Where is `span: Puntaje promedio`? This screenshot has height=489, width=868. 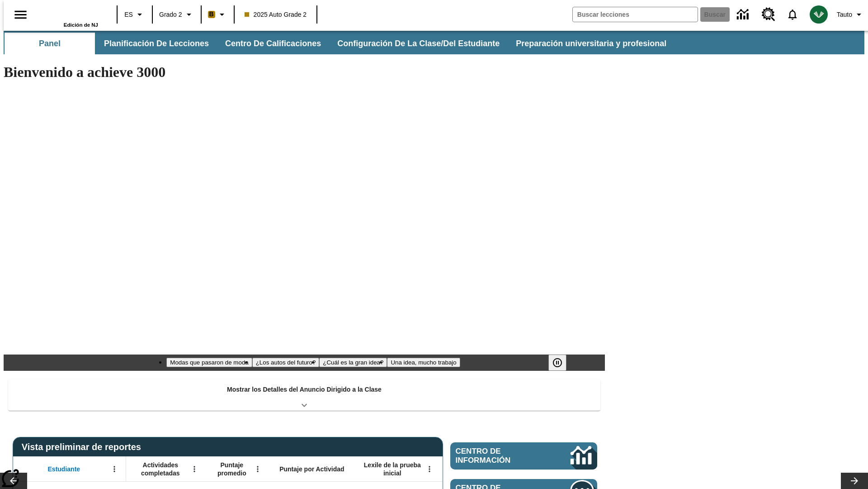 span: Puntaje promedio is located at coordinates (232, 469).